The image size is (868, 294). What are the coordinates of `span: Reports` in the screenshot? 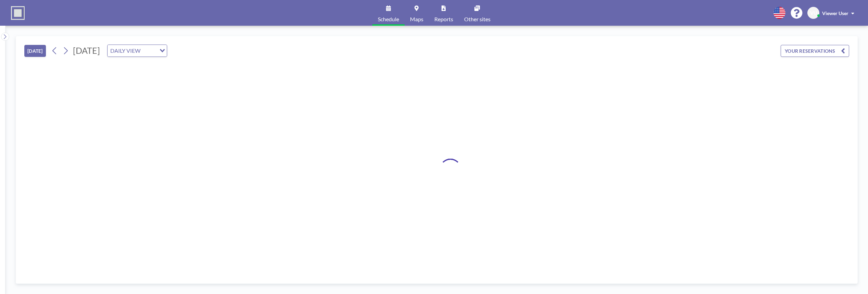 It's located at (444, 19).